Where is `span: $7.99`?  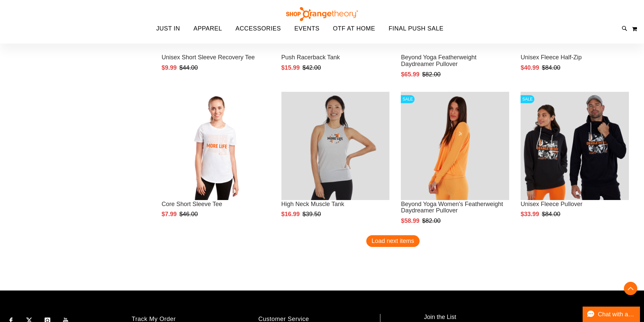
span: $7.99 is located at coordinates (170, 214).